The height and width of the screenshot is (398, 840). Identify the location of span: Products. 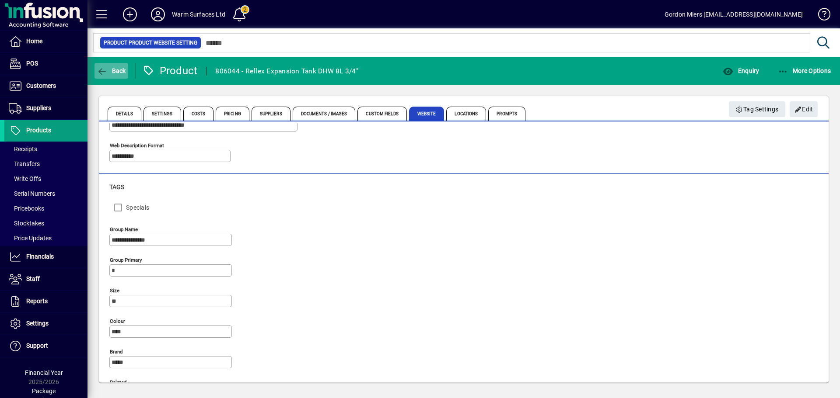
(38, 130).